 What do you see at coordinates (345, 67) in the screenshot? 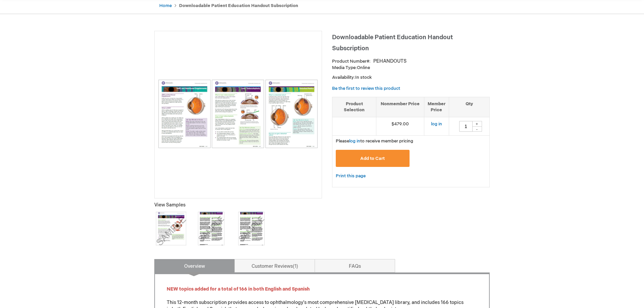
I see `strong: Media Type:` at bounding box center [345, 67].